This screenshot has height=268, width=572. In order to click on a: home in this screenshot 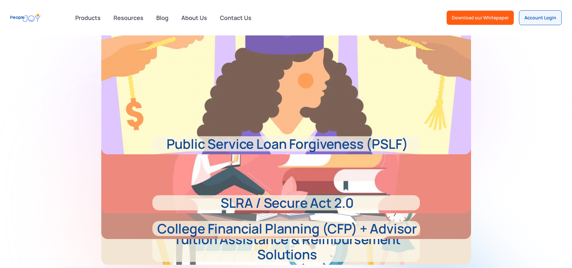, I will do `click(25, 18)`.